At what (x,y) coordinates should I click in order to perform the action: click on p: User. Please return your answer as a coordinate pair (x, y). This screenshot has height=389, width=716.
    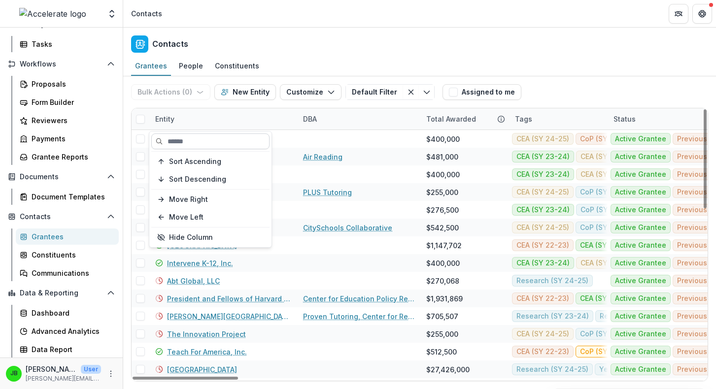
    Looking at the image, I should click on (91, 370).